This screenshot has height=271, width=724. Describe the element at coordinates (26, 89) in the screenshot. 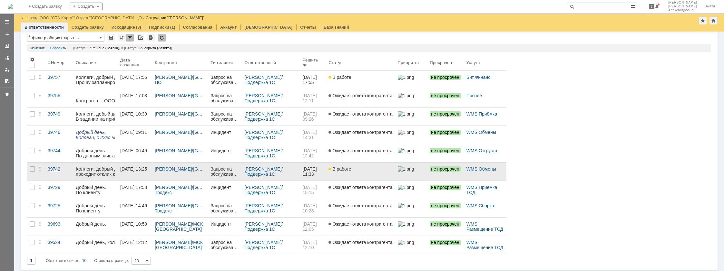

I see `span: stacargo` at that location.